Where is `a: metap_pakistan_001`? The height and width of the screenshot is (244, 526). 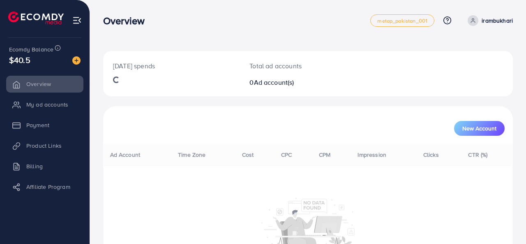 a: metap_pakistan_001 is located at coordinates (403, 21).